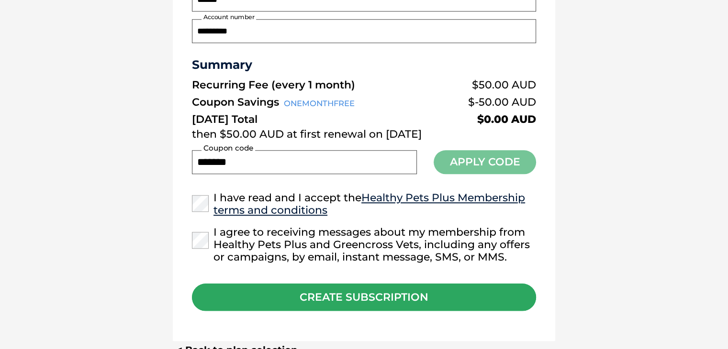 Image resolution: width=728 pixels, height=349 pixels. What do you see at coordinates (200, 203) in the screenshot?
I see `input: I have read and I accept theHealthy Pets Plus Membership terms and conditions` at bounding box center [200, 203].